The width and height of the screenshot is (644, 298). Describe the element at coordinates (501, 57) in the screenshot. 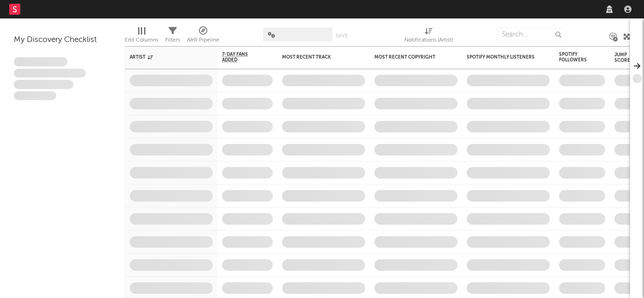

I see `div: Spotify Monthly Listeners` at that location.